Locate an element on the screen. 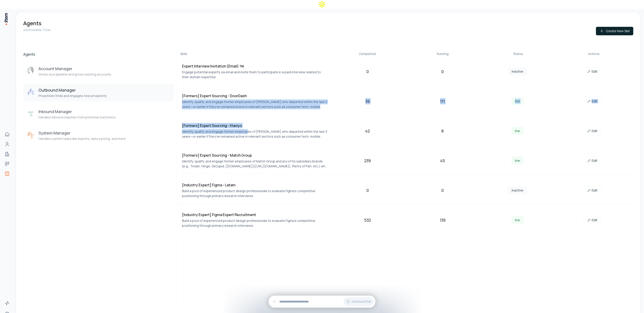 The width and height of the screenshot is (644, 313). p: Handles system tasks like imports, data syncing, and more is located at coordinates (82, 139).